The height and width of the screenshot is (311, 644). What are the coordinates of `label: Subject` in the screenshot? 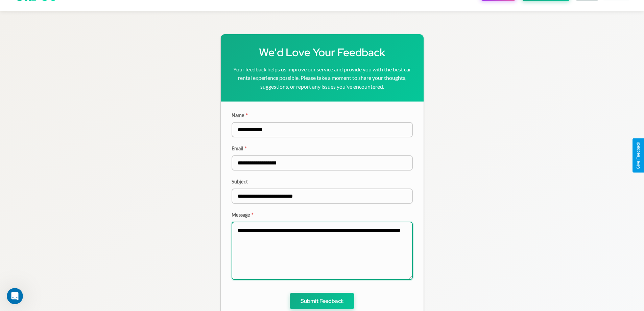 It's located at (323, 181).